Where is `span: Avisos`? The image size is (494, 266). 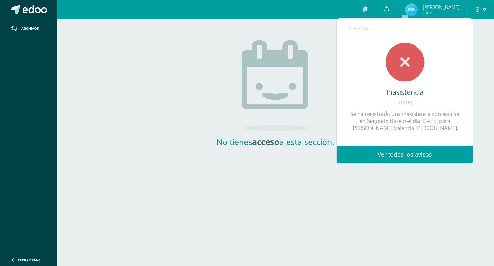
span: Avisos is located at coordinates (363, 28).